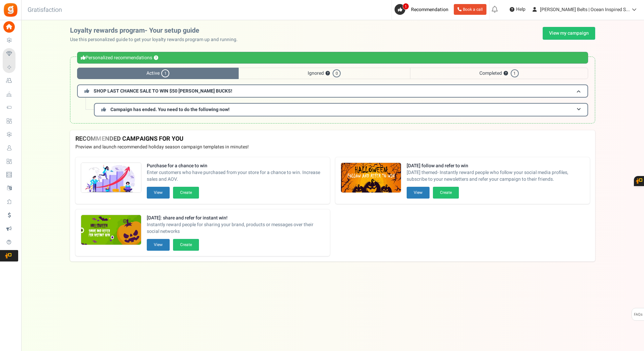  What do you see at coordinates (337, 73) in the screenshot?
I see `span: 0` at bounding box center [337, 73].